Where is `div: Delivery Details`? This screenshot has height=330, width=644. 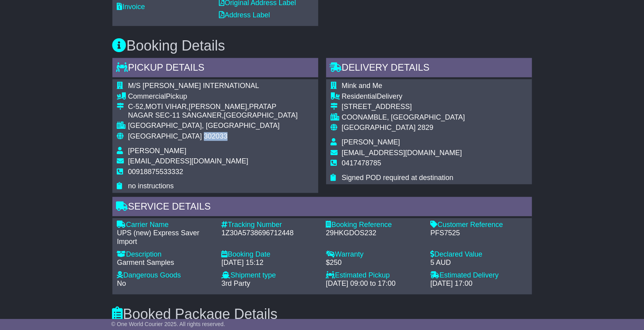 div: Delivery Details is located at coordinates (429, 69).